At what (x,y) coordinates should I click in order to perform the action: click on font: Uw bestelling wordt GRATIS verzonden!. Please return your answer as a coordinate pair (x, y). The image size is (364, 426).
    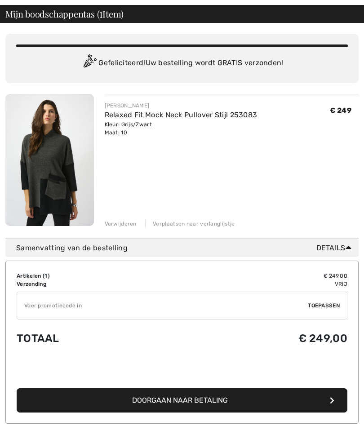
    Looking at the image, I should click on (214, 62).